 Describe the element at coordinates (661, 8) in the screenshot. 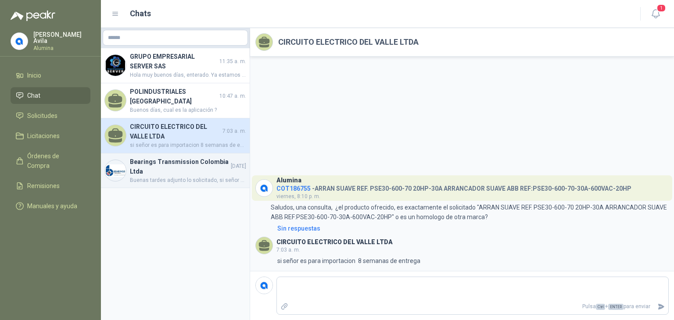

I see `span: 1` at that location.